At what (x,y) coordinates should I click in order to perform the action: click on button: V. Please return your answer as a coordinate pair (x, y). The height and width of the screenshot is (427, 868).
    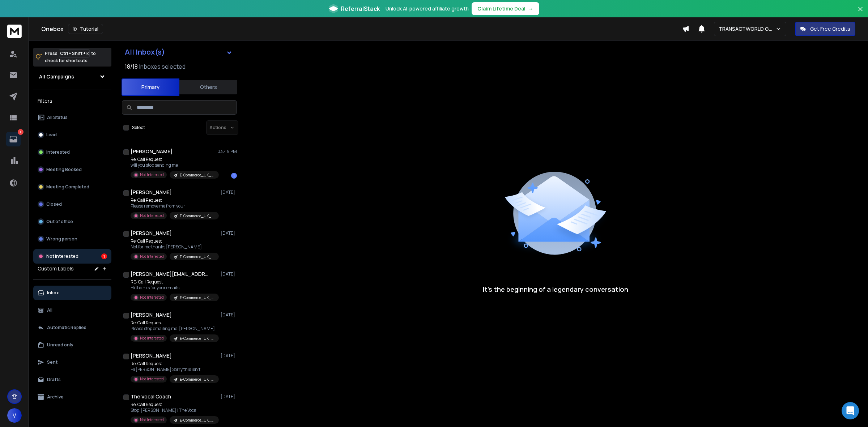
    Looking at the image, I should click on (15, 415).